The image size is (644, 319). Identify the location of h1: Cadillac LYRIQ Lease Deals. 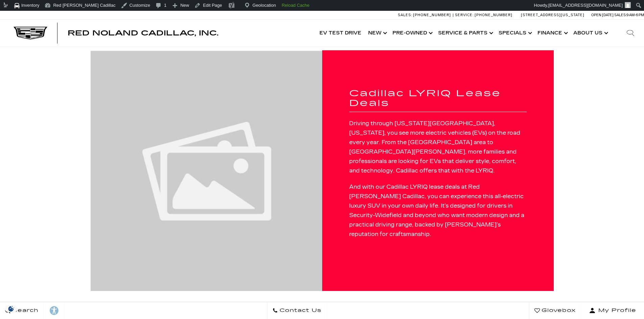
(437, 98).